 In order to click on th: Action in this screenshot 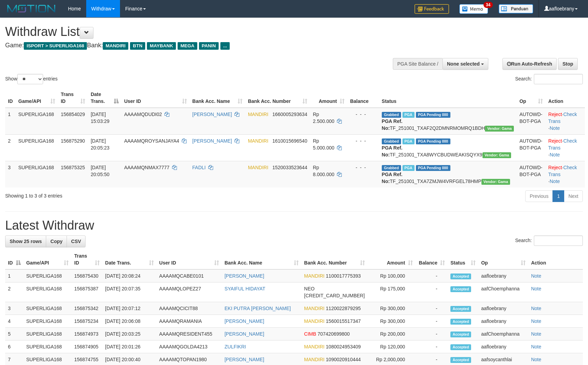, I will do `click(555, 260)`.